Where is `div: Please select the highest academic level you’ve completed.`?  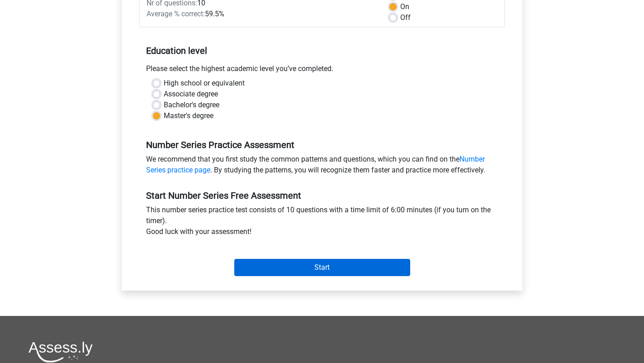 div: Please select the highest academic level you’ve completed. is located at coordinates (322, 70).